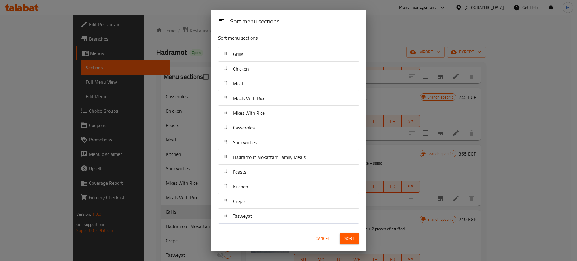 Image resolution: width=577 pixels, height=261 pixels. What do you see at coordinates (349, 238) in the screenshot?
I see `span: Sort` at bounding box center [349, 238].